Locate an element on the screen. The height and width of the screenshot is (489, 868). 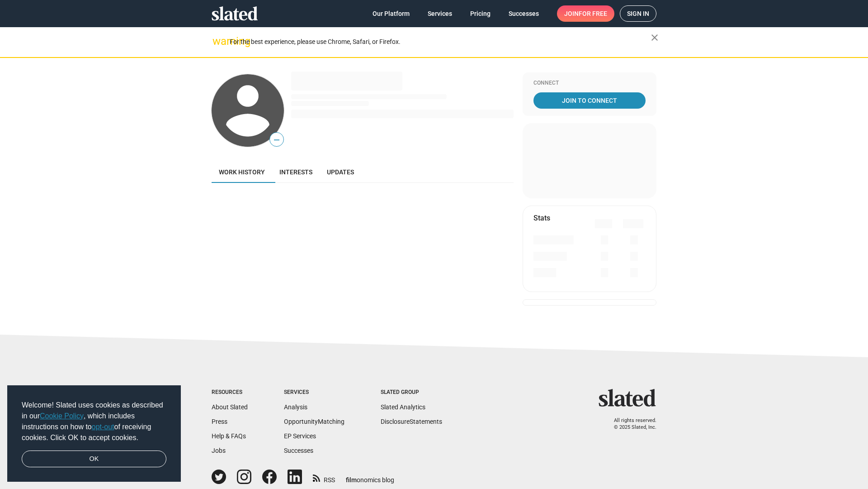
span: Sign in is located at coordinates (638, 14).